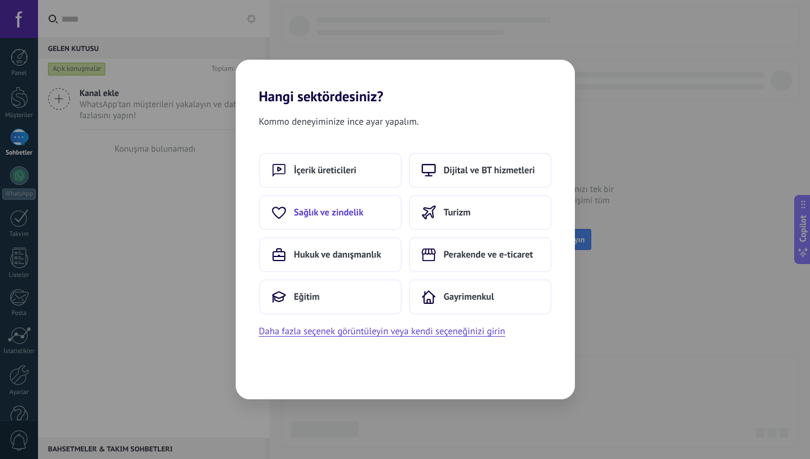 The image size is (810, 459). Describe the element at coordinates (325, 170) in the screenshot. I see `span: İçerik üreticileri` at that location.